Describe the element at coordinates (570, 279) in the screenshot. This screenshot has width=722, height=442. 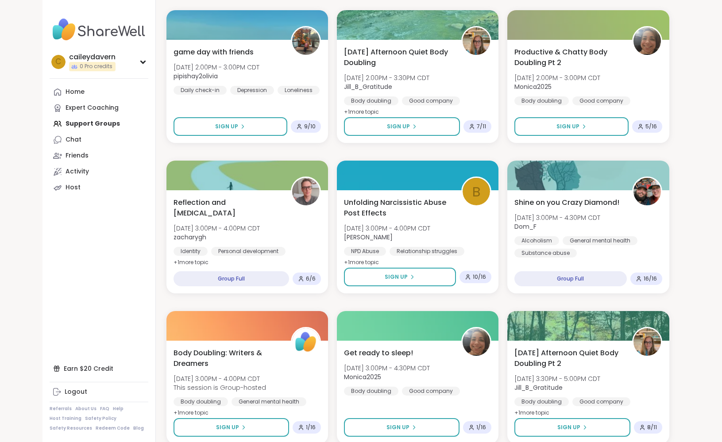
I see `div: Group Full` at that location.